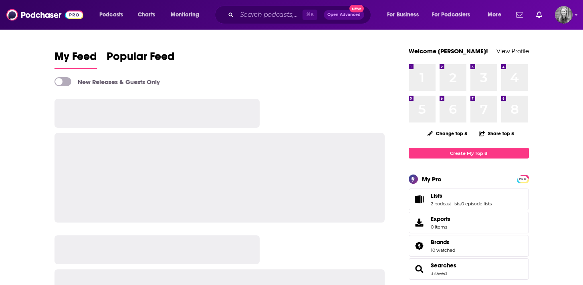 Image resolution: width=583 pixels, height=285 pixels. I want to click on button: Share Top 8, so click(496, 133).